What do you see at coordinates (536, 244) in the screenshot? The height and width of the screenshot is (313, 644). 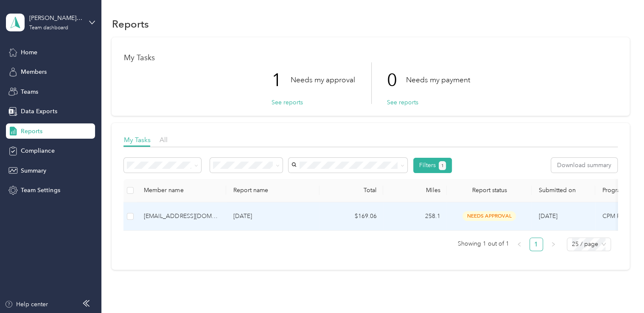 I see `li: 1` at bounding box center [536, 244].